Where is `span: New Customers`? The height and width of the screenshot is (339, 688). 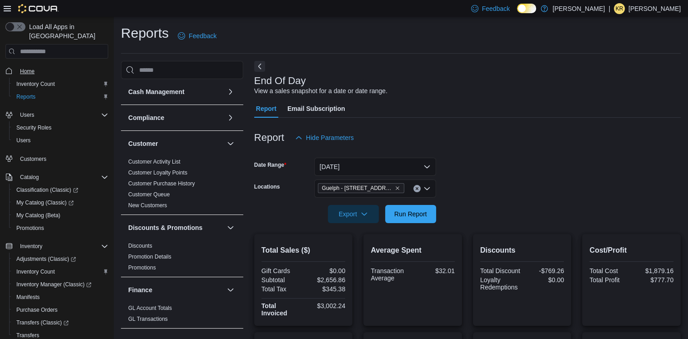 span: New Customers is located at coordinates (147, 206).